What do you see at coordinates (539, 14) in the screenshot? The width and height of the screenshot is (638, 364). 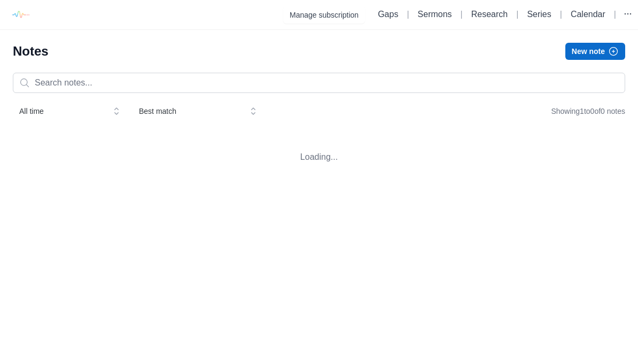 I see `a: Series` at bounding box center [539, 14].